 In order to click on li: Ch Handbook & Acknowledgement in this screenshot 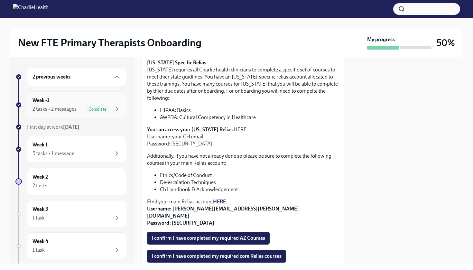, I will do `click(250, 190)`.